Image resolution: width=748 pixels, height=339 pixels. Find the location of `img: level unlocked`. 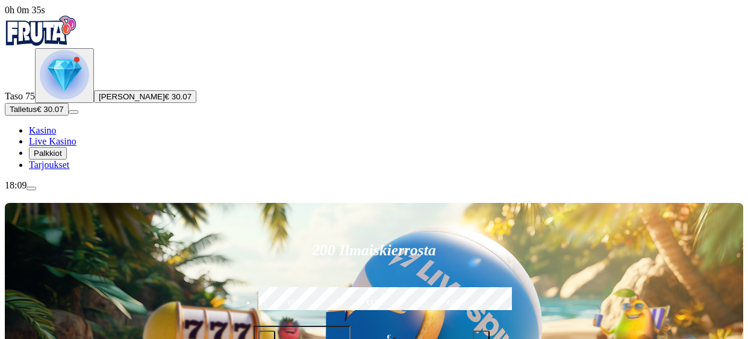

img: level unlocked is located at coordinates (64, 75).